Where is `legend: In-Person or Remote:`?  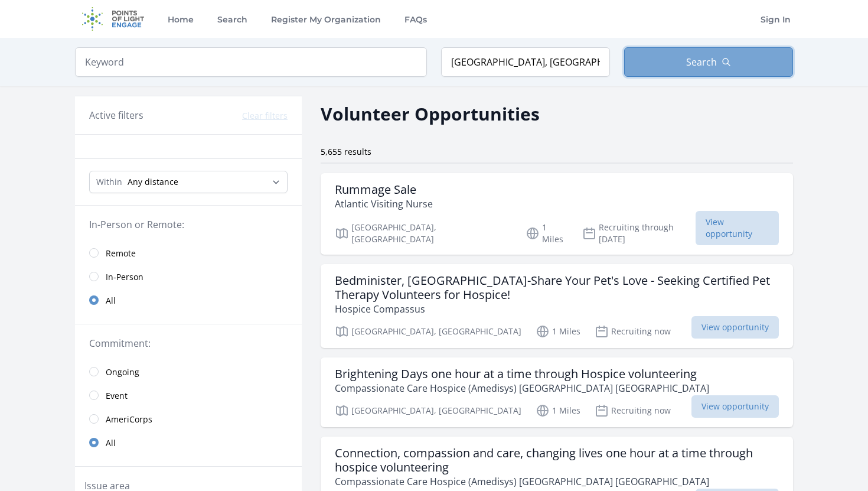
legend: In-Person or Remote: is located at coordinates (188, 224).